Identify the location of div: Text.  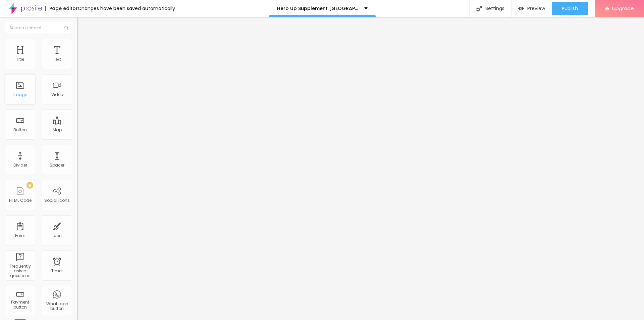
(57, 60).